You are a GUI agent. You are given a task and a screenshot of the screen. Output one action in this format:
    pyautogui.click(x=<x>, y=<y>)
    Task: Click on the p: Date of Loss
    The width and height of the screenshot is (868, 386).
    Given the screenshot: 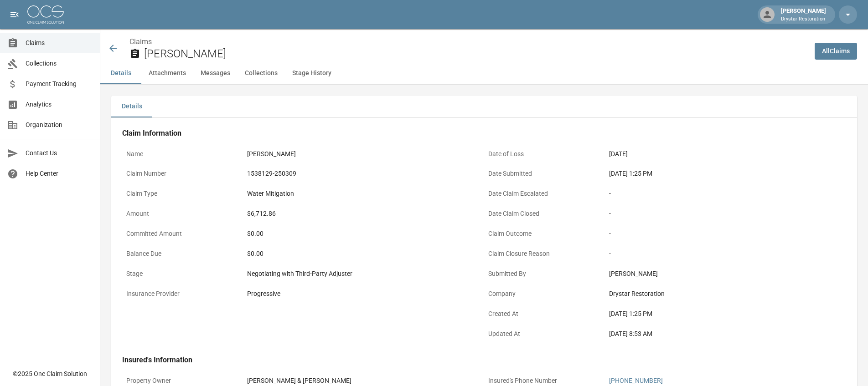 What is the action you would take?
    pyautogui.click(x=544, y=154)
    